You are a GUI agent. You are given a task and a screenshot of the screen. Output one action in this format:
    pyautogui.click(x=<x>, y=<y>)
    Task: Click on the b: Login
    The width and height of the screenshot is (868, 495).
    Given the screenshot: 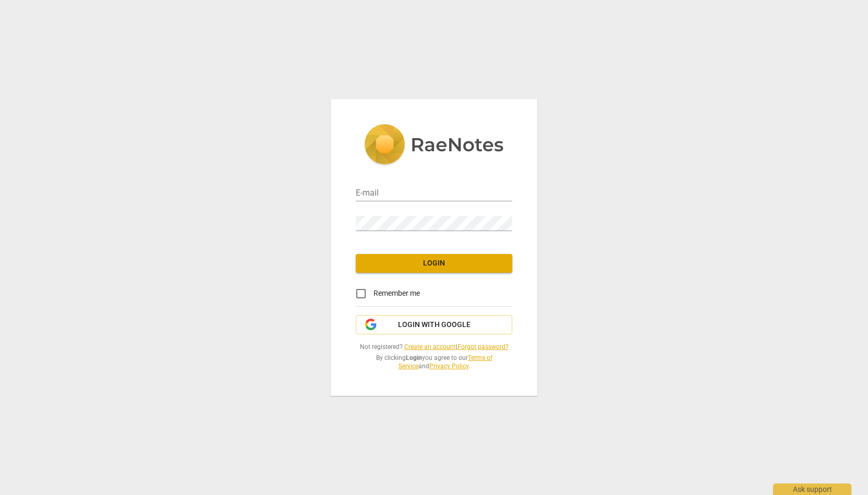 What is the action you would take?
    pyautogui.click(x=413, y=358)
    